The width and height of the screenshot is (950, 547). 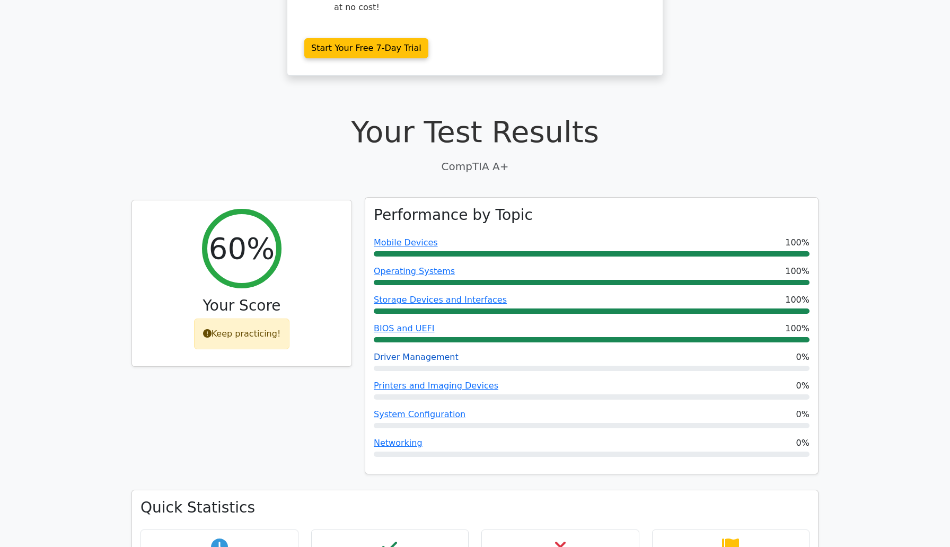 I want to click on a: Operating Systems, so click(x=414, y=271).